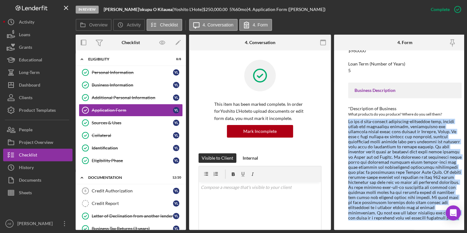  What do you see at coordinates (38, 180) in the screenshot?
I see `button: Documents` at bounding box center [38, 180].